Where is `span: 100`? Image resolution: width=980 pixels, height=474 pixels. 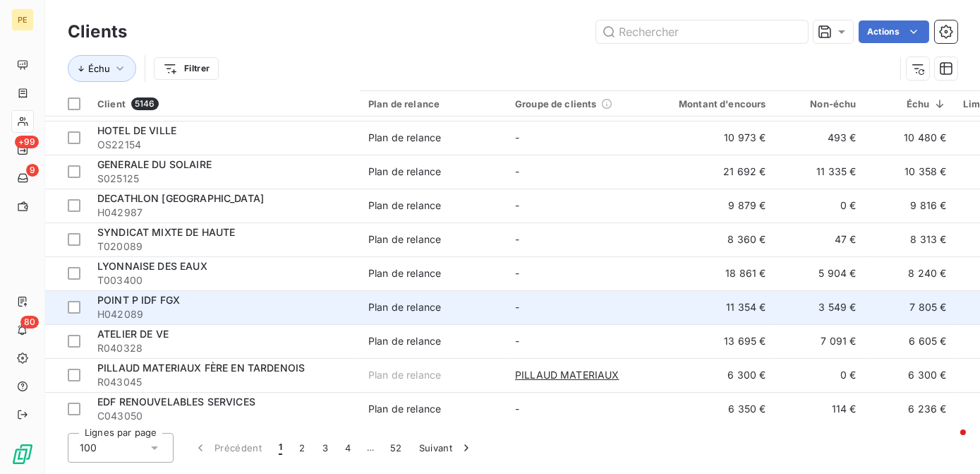
span: 100 is located at coordinates (88, 448).